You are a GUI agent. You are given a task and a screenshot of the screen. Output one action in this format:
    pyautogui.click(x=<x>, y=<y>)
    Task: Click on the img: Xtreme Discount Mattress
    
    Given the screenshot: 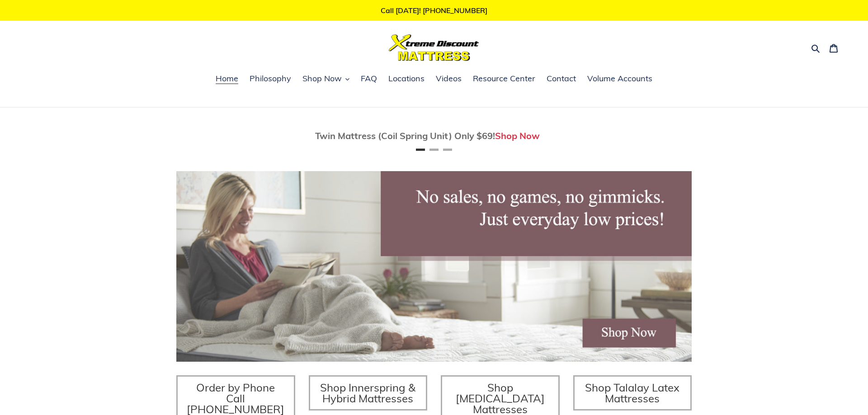 What is the action you would take?
    pyautogui.click(x=434, y=47)
    